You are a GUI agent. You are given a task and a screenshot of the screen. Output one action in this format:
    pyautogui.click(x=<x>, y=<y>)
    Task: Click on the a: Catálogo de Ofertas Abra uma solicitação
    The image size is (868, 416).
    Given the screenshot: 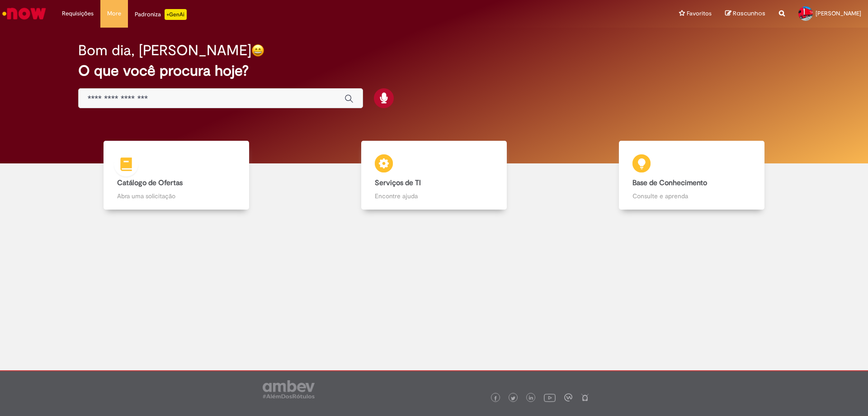 What is the action you would take?
    pyautogui.click(x=176, y=175)
    